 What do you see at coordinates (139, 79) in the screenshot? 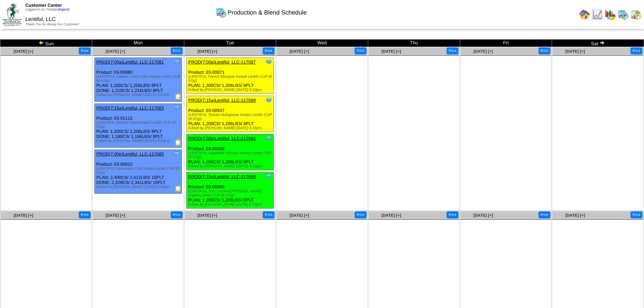
I see `div: (LENTIFUL Cilantro Lime Chile Instant Lentils CUP (8-57g))` at bounding box center [139, 79].